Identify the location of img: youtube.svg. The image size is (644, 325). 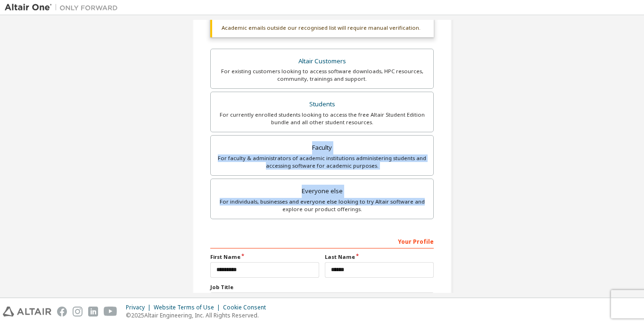
(111, 311).